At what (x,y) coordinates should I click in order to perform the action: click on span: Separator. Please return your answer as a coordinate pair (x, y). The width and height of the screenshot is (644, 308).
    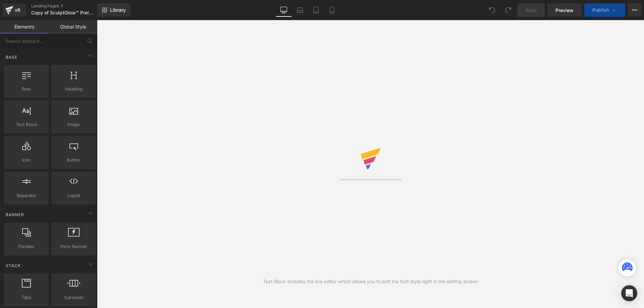
    Looking at the image, I should click on (26, 196).